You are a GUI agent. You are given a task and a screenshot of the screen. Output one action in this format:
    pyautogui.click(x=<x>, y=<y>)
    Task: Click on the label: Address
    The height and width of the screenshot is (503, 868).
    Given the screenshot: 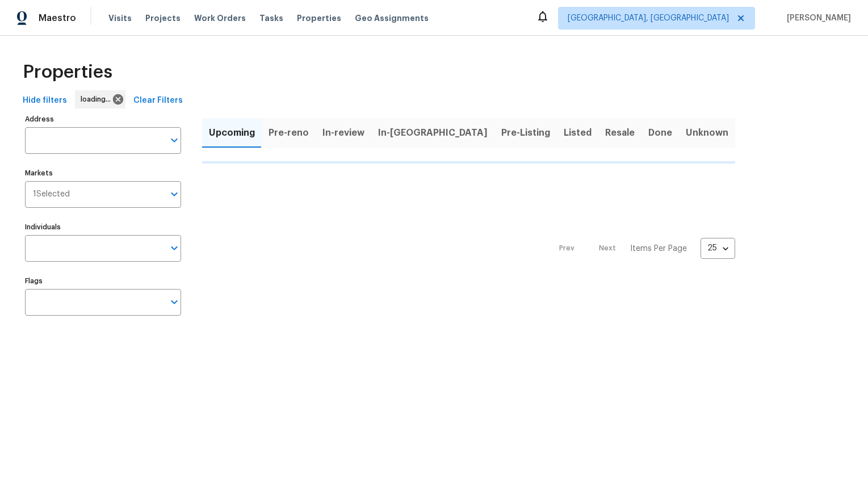 What is the action you would take?
    pyautogui.click(x=103, y=119)
    